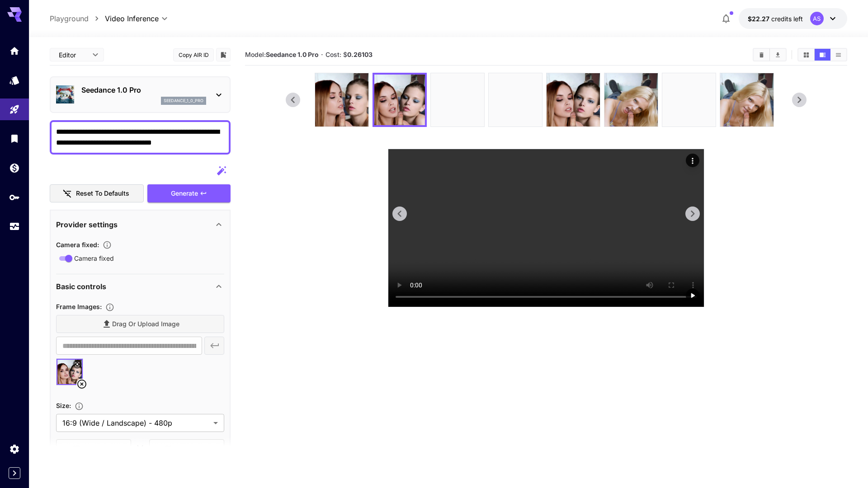 The image size is (868, 488). I want to click on nav: breadcrumb, so click(77, 19).